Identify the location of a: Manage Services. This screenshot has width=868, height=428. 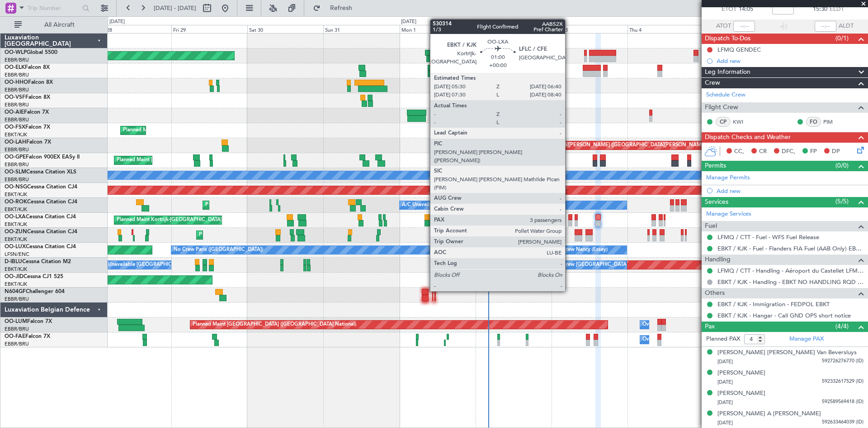
(729, 214).